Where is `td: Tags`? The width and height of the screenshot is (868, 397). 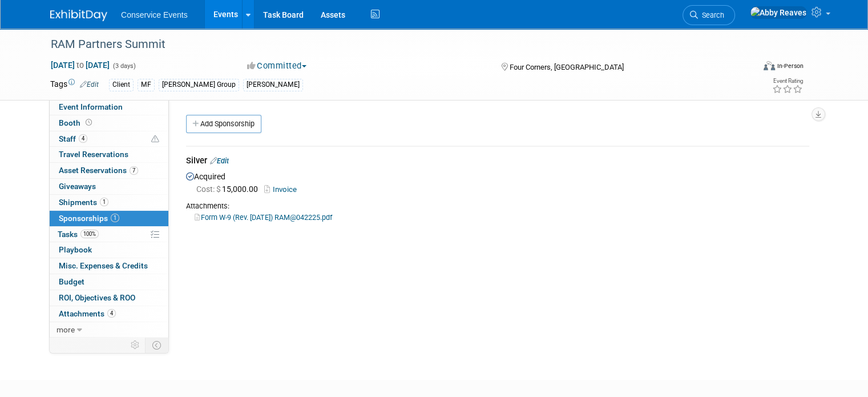
td: Tags is located at coordinates (74, 85).